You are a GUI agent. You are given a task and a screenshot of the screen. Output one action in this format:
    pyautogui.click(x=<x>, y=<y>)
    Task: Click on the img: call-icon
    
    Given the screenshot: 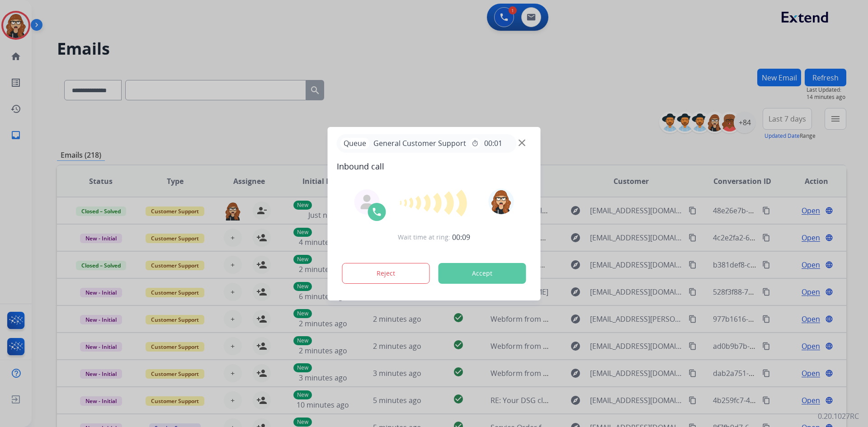 What is the action you would take?
    pyautogui.click(x=377, y=213)
    